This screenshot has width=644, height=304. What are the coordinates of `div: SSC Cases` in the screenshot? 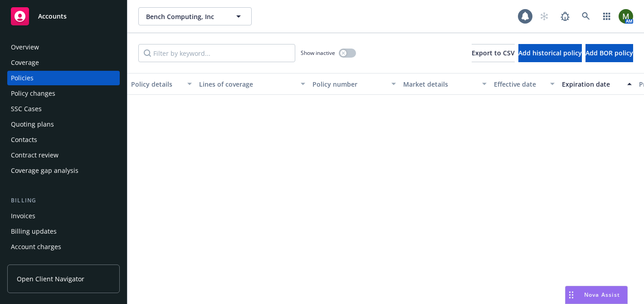 It's located at (27, 109).